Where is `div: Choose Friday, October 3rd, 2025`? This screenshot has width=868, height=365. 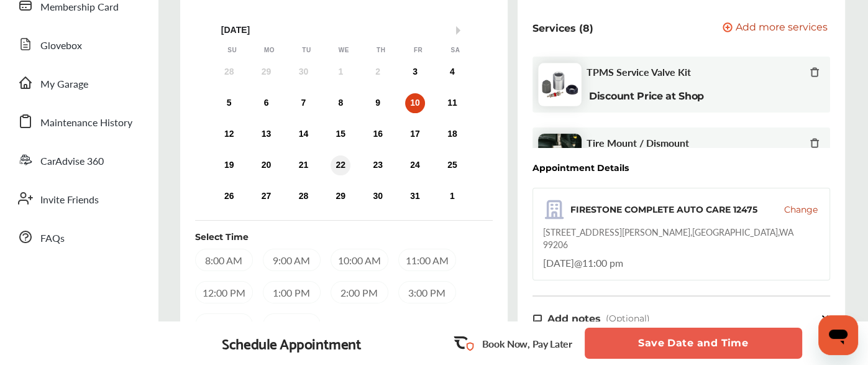 div: Choose Friday, October 3rd, 2025 is located at coordinates (415, 72).